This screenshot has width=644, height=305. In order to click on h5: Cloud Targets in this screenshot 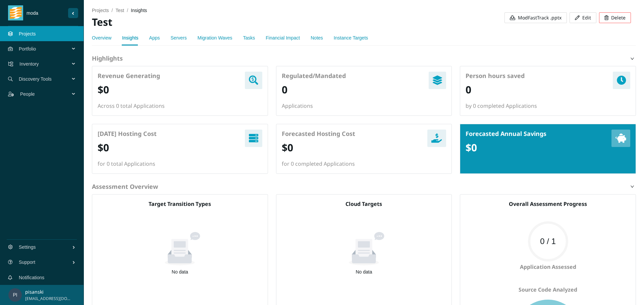, I will do `click(364, 204)`.